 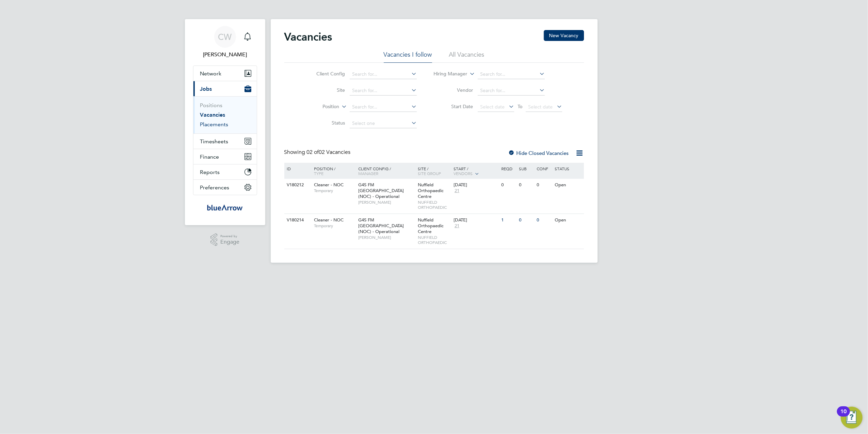 What do you see at coordinates (526, 168) in the screenshot?
I see `div: Sub` at bounding box center [526, 168].